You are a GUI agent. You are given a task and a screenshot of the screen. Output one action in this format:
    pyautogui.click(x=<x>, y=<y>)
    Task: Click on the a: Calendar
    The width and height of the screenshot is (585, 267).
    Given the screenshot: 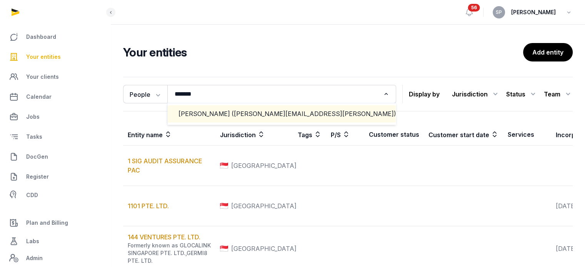 What is the action you would take?
    pyautogui.click(x=55, y=97)
    